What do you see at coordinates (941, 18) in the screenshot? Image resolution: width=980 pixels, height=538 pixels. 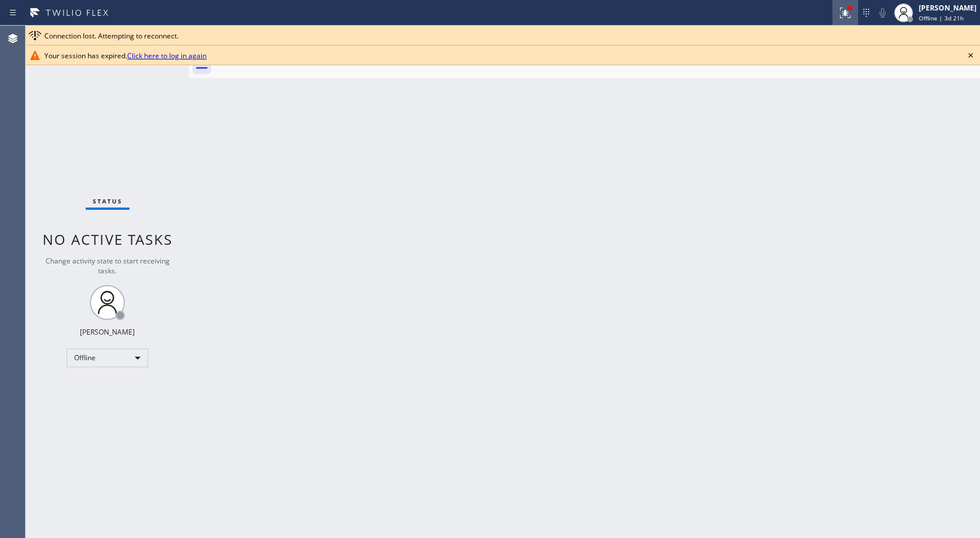 I see `span: Offline | 3d 21h` at bounding box center [941, 18].